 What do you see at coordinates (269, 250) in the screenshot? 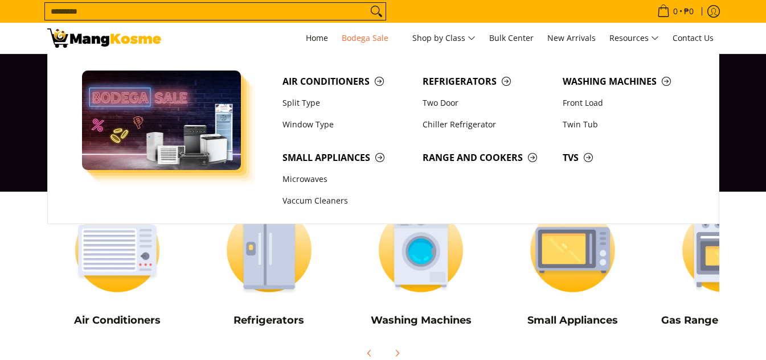
I see `img: Refrigerators` at bounding box center [269, 250].